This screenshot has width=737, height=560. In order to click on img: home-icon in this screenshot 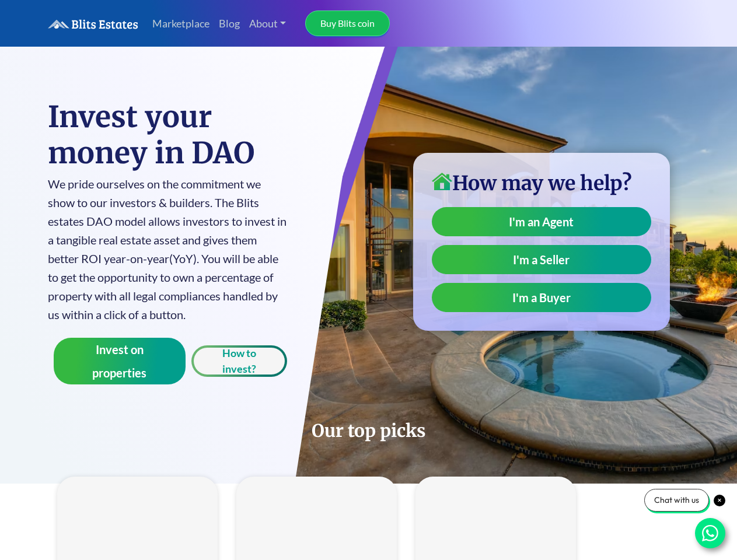, I will do `click(442, 181)`.